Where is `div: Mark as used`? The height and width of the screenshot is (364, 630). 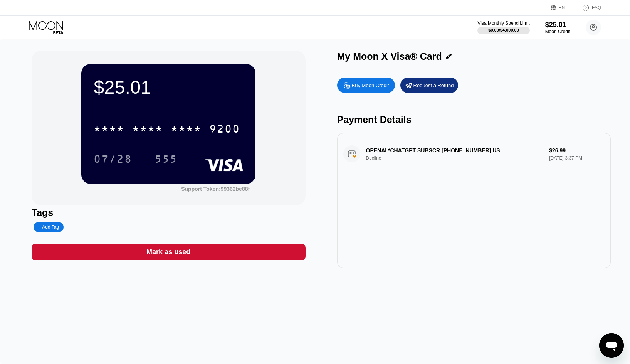 div: Mark as used is located at coordinates (168, 252).